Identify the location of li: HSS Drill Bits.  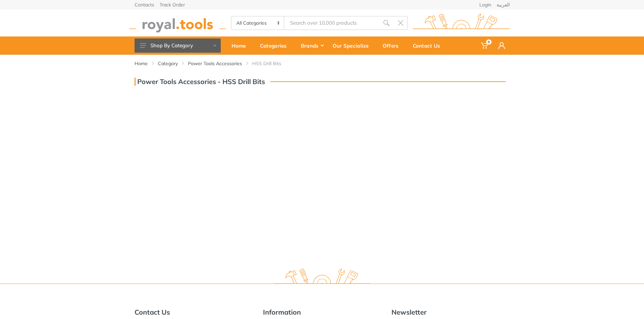
(272, 64).